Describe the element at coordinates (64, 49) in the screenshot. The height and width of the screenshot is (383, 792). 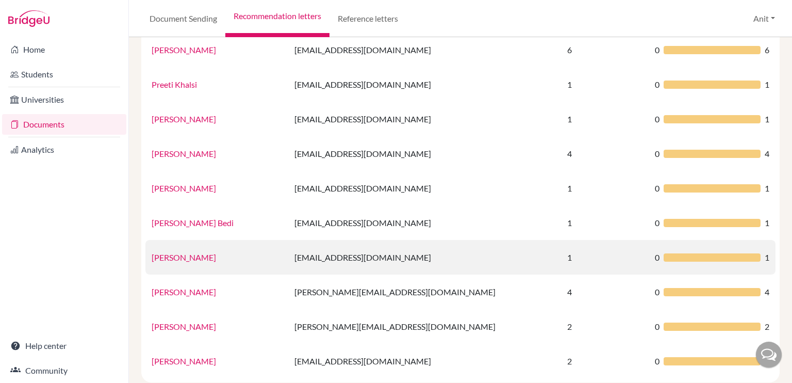
I see `a: Home` at that location.